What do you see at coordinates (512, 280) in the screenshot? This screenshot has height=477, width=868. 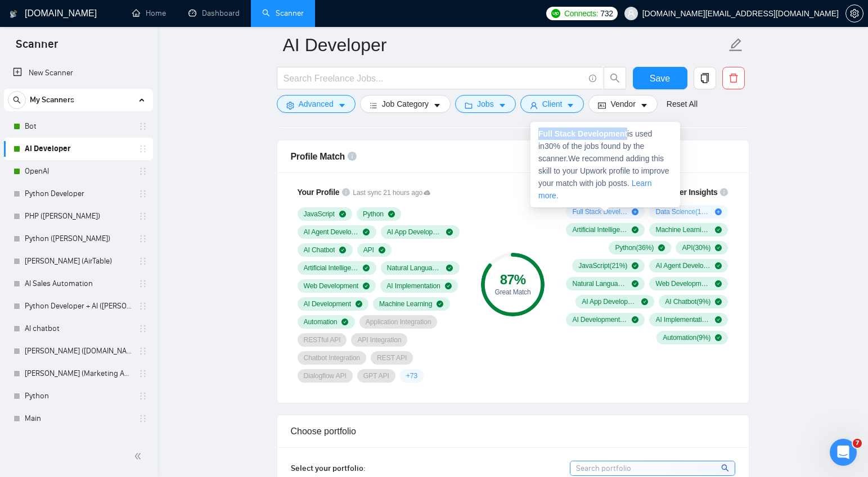 I see `div: 87 %` at bounding box center [512, 280].